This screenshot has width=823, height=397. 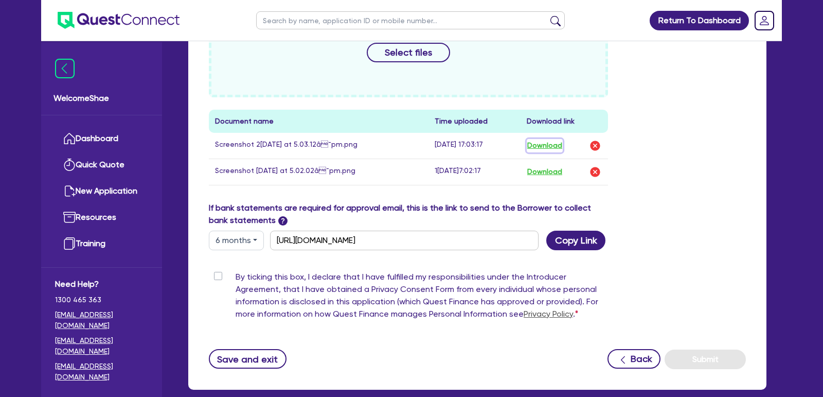 I want to click on label: By ticking this box, I declare that I have fulfilled my responsibilities under the Introducer Agr..., so click(x=422, y=297).